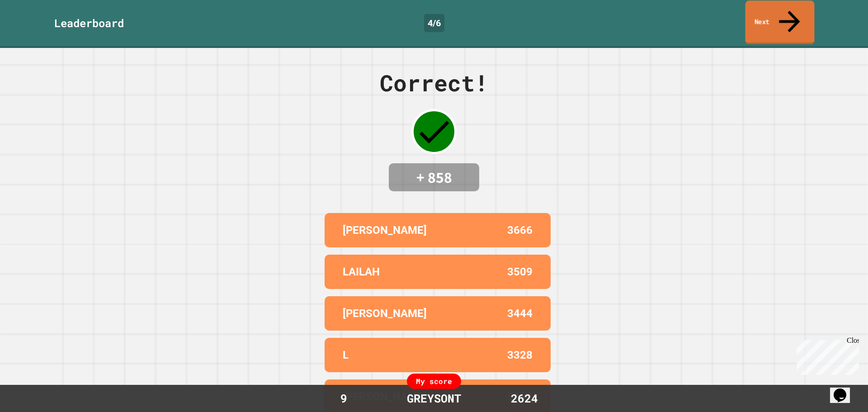 The image size is (868, 412). What do you see at coordinates (343, 398) in the screenshot?
I see `div: 9` at bounding box center [343, 398].